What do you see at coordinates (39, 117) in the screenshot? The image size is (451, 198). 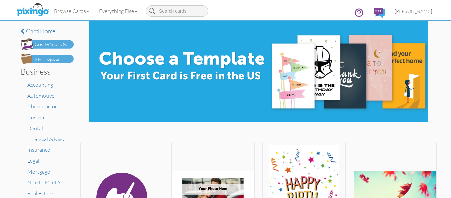 I see `a: Customer` at bounding box center [39, 117].